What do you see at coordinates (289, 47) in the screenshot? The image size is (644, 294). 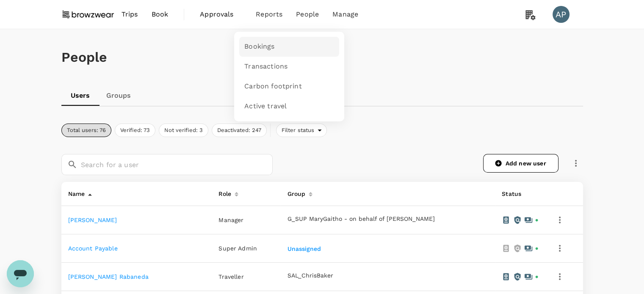 I see `a: Bookings` at bounding box center [289, 47].